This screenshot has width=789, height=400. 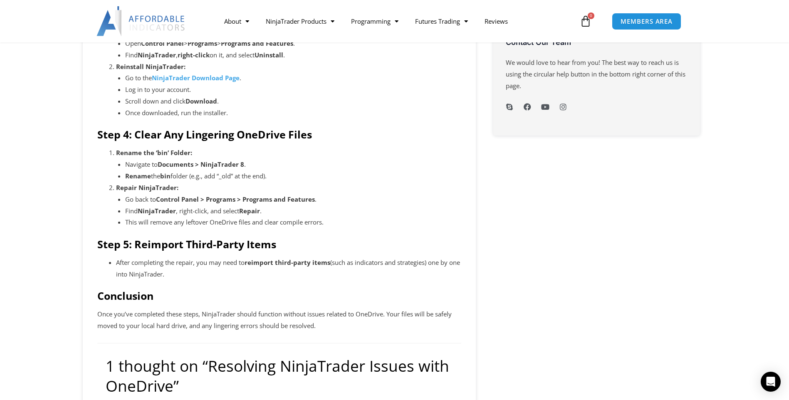 What do you see at coordinates (187, 244) in the screenshot?
I see `strong: Step 5: Reimport Third-Party Items` at bounding box center [187, 244].